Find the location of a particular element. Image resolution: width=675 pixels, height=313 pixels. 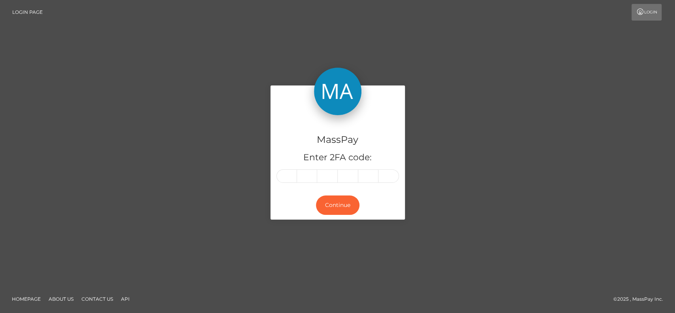

h5: Enter 2FA code: is located at coordinates (337, 157).